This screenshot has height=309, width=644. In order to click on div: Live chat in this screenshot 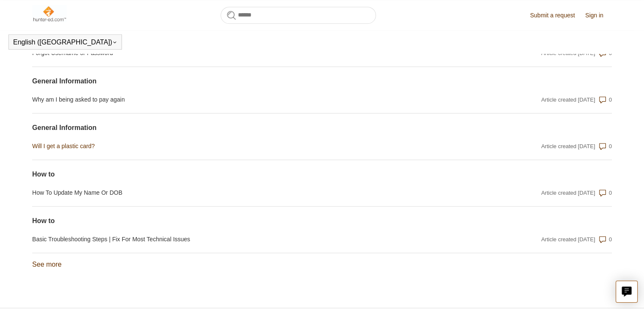, I will do `click(626, 292)`.